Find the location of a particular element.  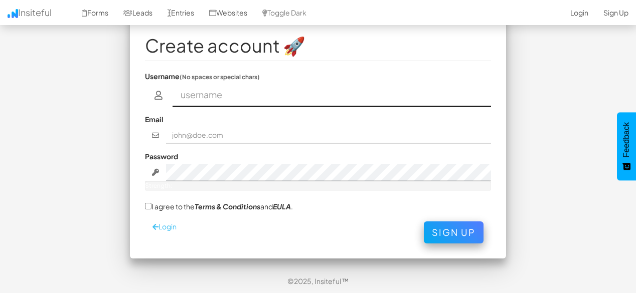

a: EULA is located at coordinates (282, 207).